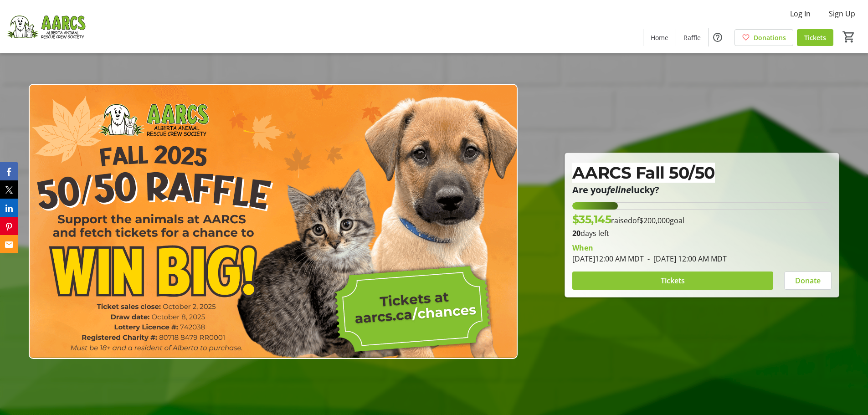  I want to click on img: Alberta Animal Rescue Crew Society's Logo, so click(46, 26).